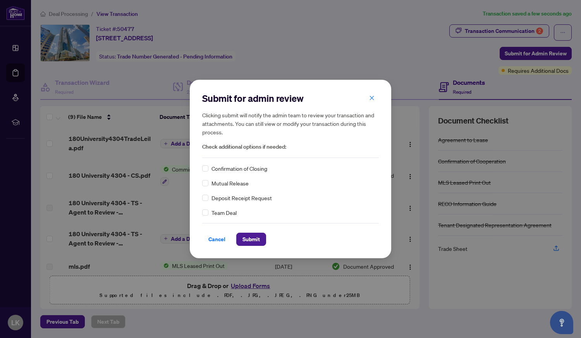 The width and height of the screenshot is (581, 338). What do you see at coordinates (224, 213) in the screenshot?
I see `span: Team Deal` at bounding box center [224, 213].